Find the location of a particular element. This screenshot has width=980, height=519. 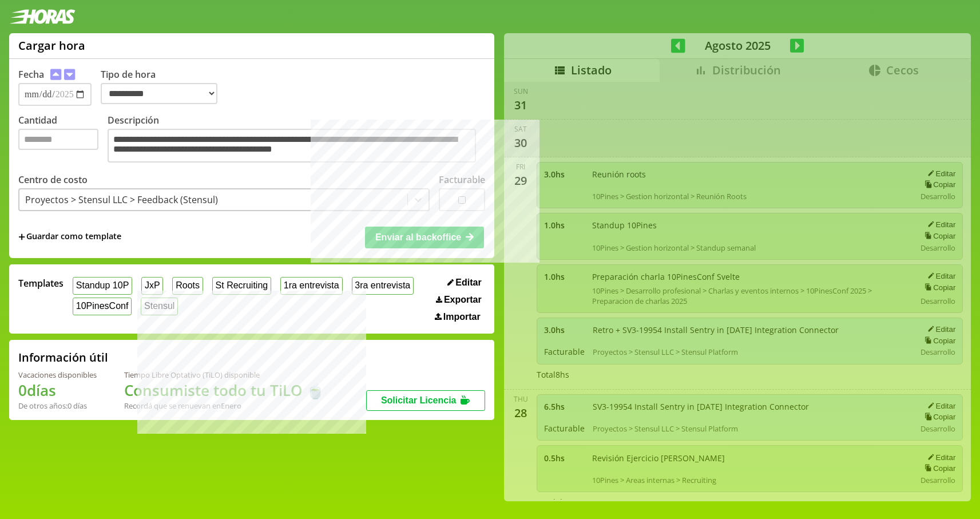

button: 1ra entrevista is located at coordinates (311, 286).